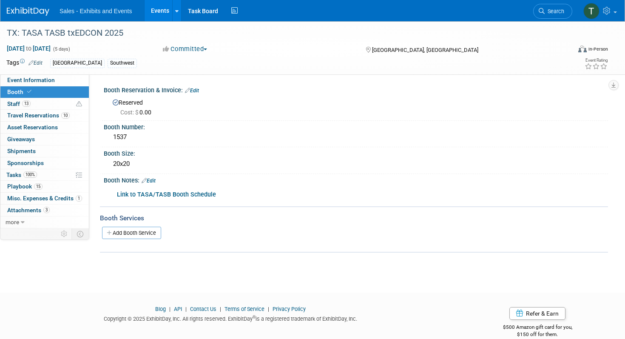 The image size is (625, 339). I want to click on a: Misc. Expenses & Credits1, so click(45, 198).